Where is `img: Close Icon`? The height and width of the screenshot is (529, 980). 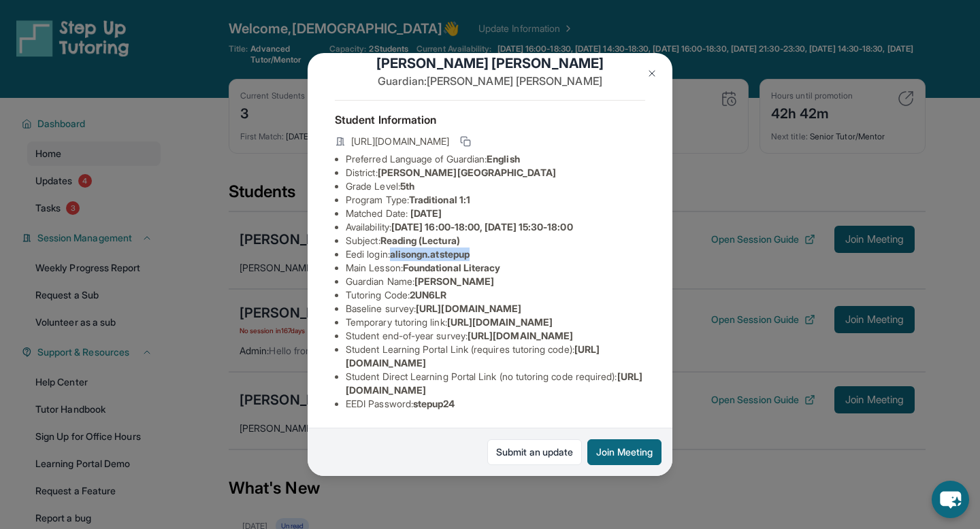
img: Close Icon is located at coordinates (652, 74).